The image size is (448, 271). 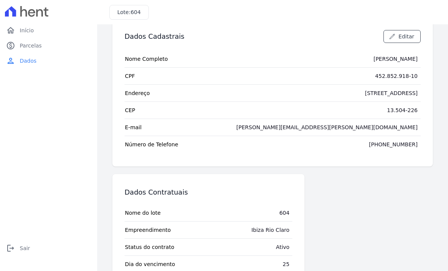 What do you see at coordinates (28, 61) in the screenshot?
I see `span: Dados` at bounding box center [28, 61].